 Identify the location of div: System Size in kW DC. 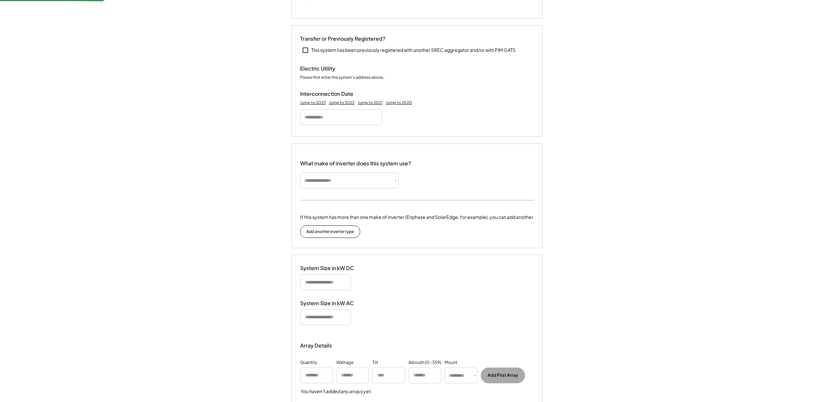
(333, 268).